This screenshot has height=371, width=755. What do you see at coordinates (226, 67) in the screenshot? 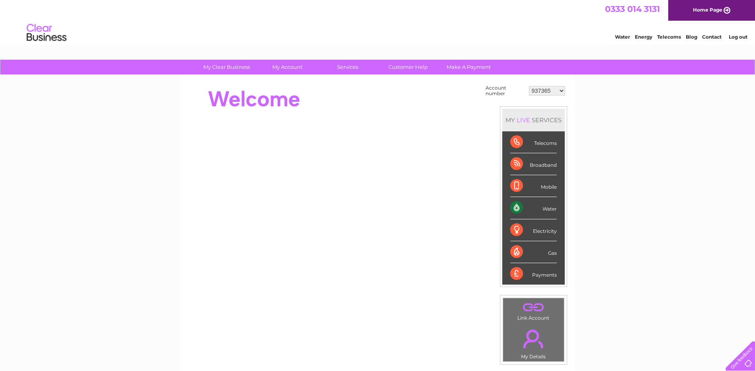
I see `a: My Clear Business` at bounding box center [226, 67].